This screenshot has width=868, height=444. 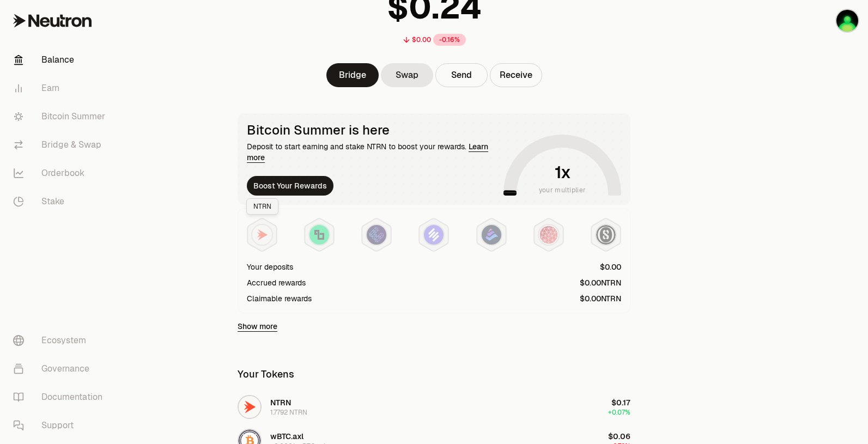 What do you see at coordinates (353, 75) in the screenshot?
I see `a: Bridge` at bounding box center [353, 75].